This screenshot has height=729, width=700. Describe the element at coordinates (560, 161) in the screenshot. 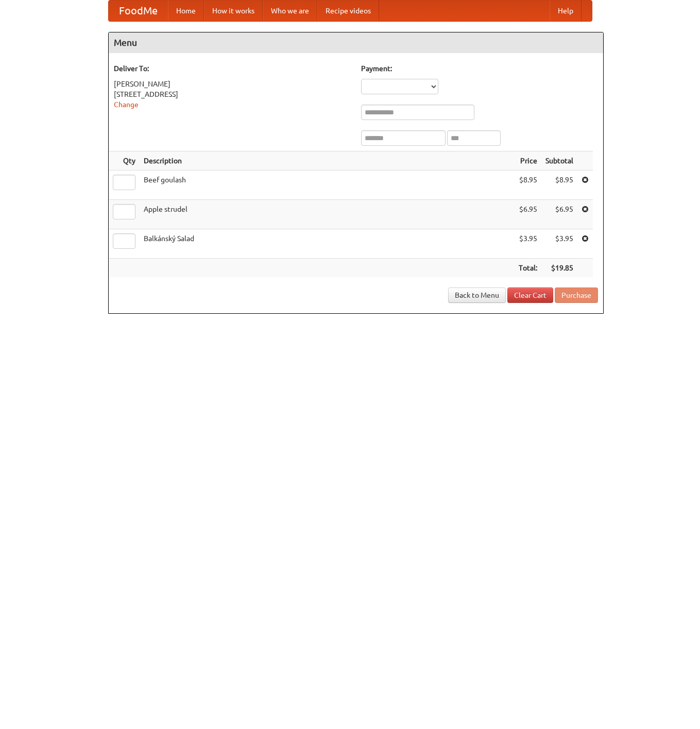

I see `th: Subtotal` at that location.